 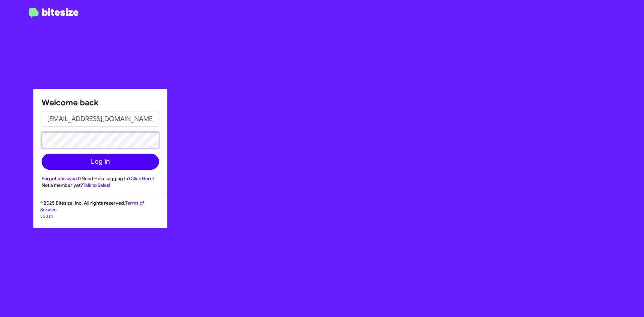 What do you see at coordinates (142, 178) in the screenshot?
I see `a: Click Here!` at bounding box center [142, 178].